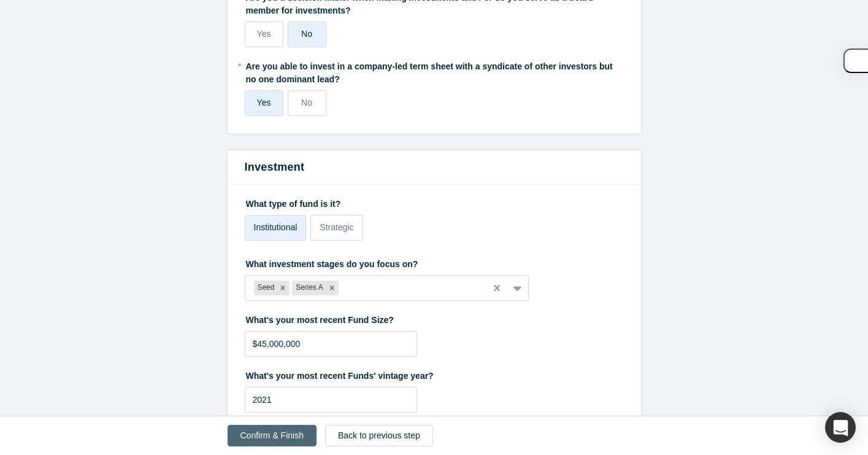 The width and height of the screenshot is (868, 455). What do you see at coordinates (379, 435) in the screenshot?
I see `button: Back to previous step` at bounding box center [379, 435].